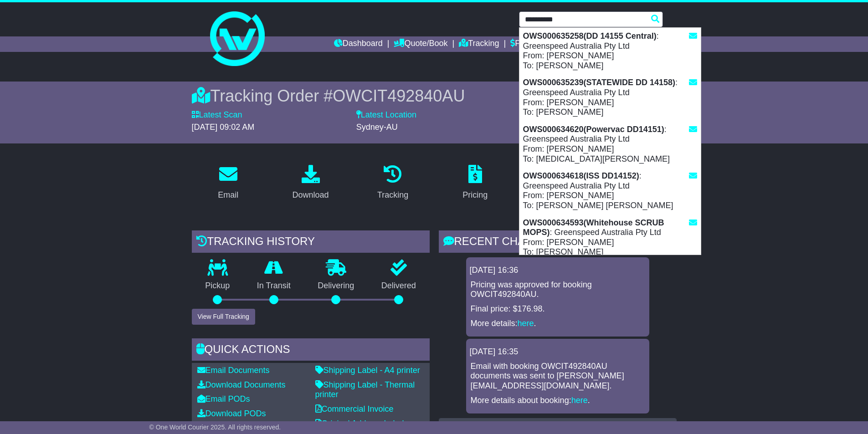  What do you see at coordinates (354, 409) in the screenshot?
I see `a: Commercial Invoice` at bounding box center [354, 409].